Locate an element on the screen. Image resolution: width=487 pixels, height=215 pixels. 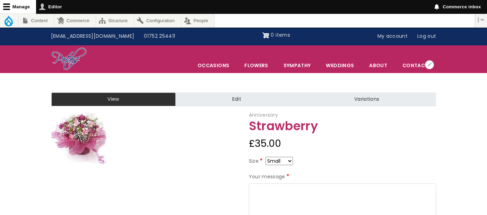
a: Variations is located at coordinates (367, 99).